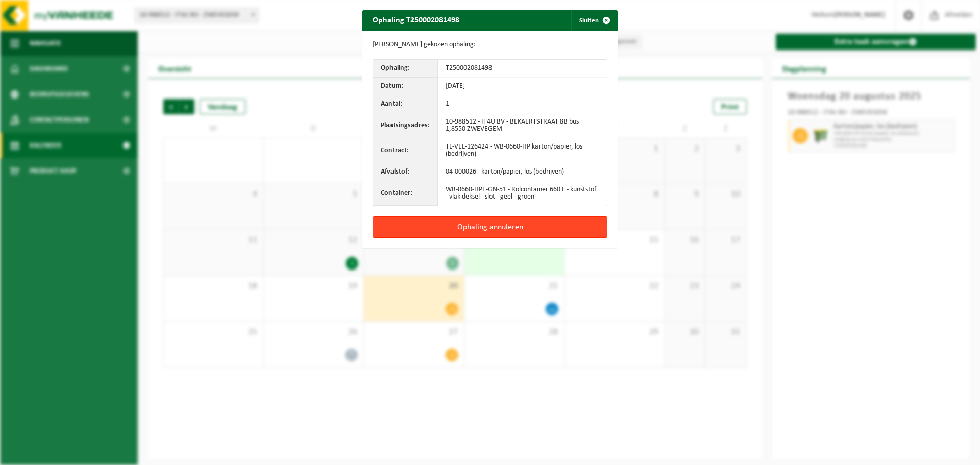 Image resolution: width=980 pixels, height=465 pixels. I want to click on td: 1, so click(522, 104).